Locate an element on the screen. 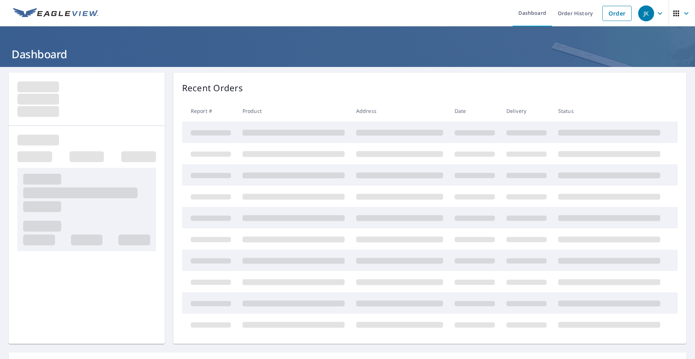  th: Delivery is located at coordinates (526, 111).